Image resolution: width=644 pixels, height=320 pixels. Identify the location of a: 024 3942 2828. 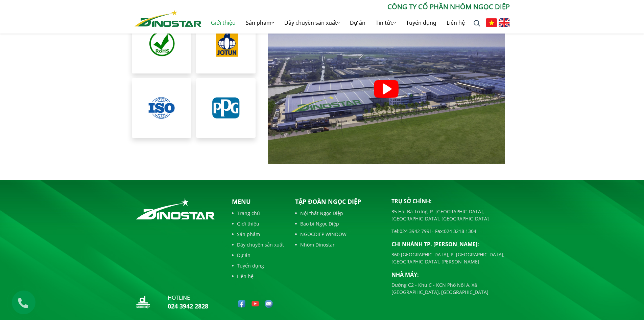
(188, 306).